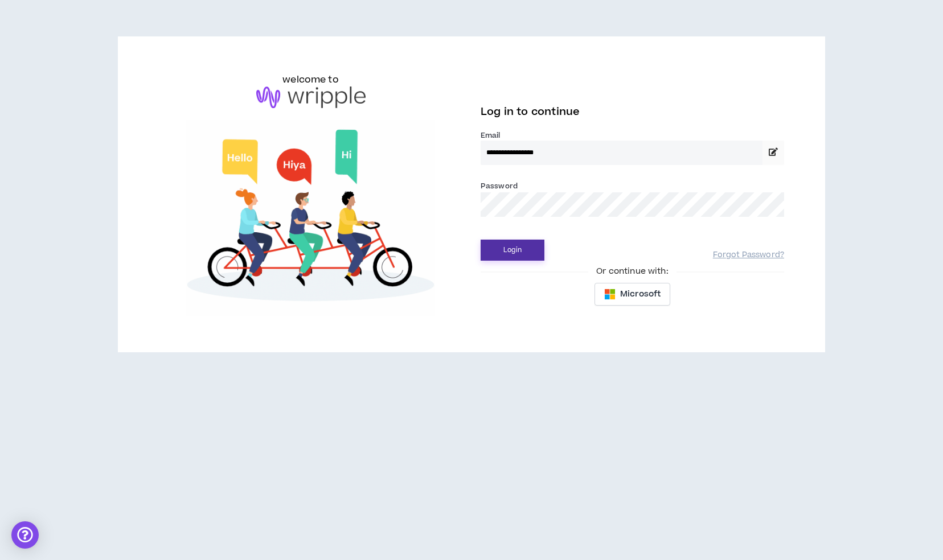 This screenshot has height=560, width=943. I want to click on button: Microsoft, so click(632, 294).